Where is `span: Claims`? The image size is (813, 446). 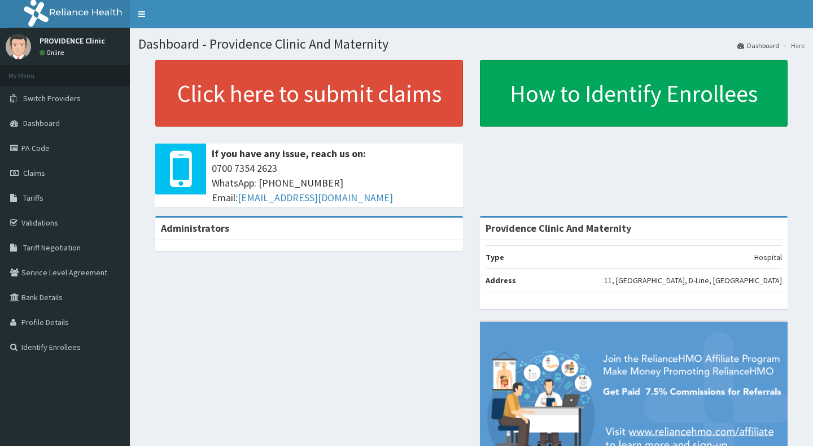
span: Claims is located at coordinates (34, 173).